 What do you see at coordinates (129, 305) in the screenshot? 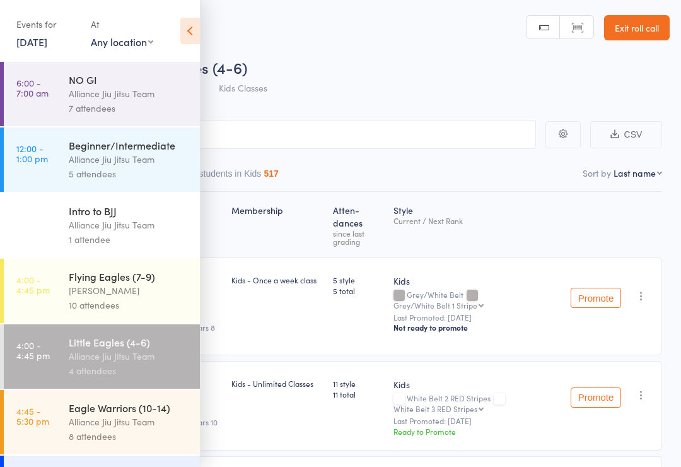
I see `div: 10 attendees` at bounding box center [129, 305].